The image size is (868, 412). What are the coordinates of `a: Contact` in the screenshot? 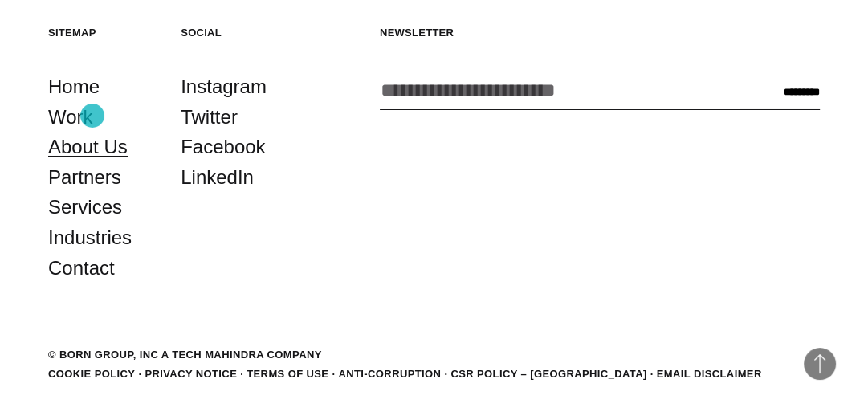 It's located at (81, 268).